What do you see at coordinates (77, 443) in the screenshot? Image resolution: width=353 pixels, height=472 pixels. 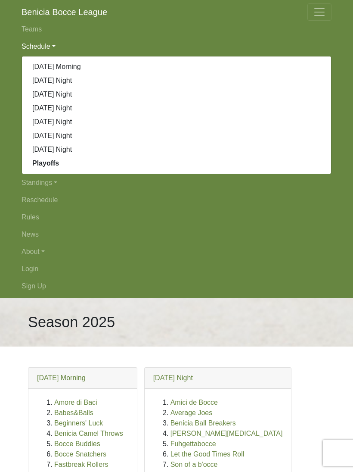 I see `a: Bocce Buddies` at bounding box center [77, 443].